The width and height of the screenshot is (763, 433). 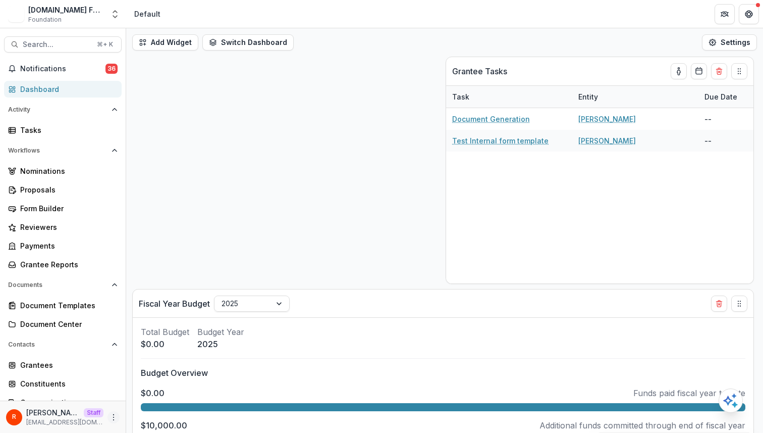 I want to click on p: Grantee Tasks, so click(x=480, y=71).